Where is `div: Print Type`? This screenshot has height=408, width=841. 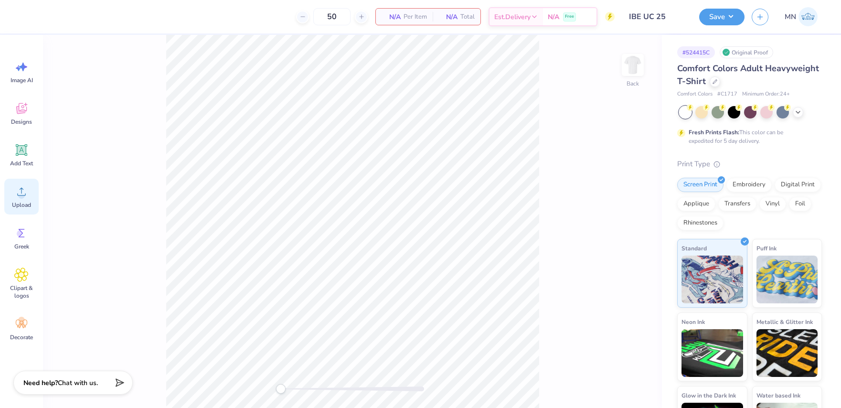 div: Print Type is located at coordinates (750, 164).